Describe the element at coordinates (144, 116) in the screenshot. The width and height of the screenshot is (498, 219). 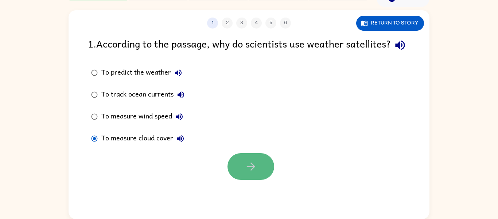
I see `div: To measure wind speed` at that location.